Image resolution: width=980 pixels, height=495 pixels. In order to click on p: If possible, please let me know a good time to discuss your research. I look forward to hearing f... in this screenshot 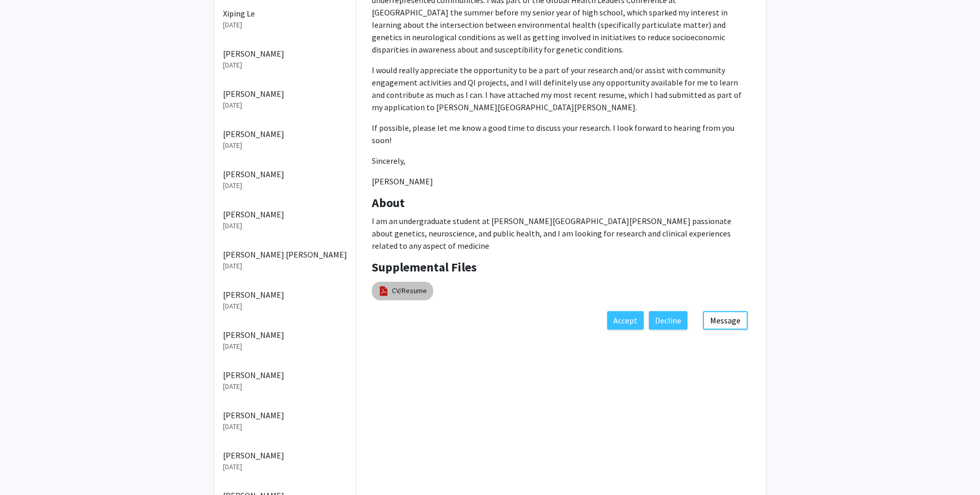, I will do `click(561, 134)`.